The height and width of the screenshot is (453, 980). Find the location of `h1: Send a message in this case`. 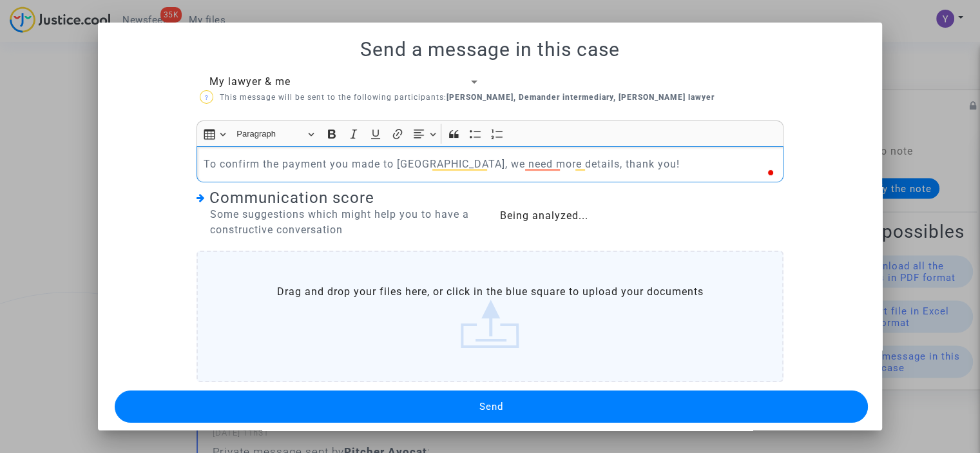

h1: Send a message in this case is located at coordinates (490, 49).